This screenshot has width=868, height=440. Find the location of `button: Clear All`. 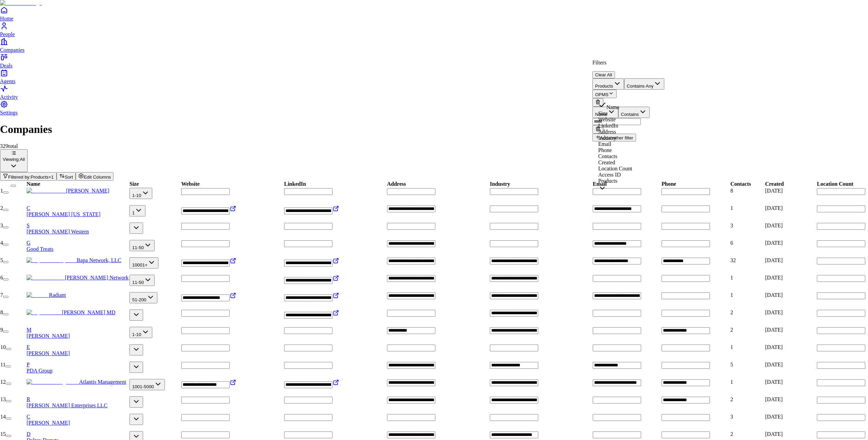

button: Clear All is located at coordinates (604, 75).